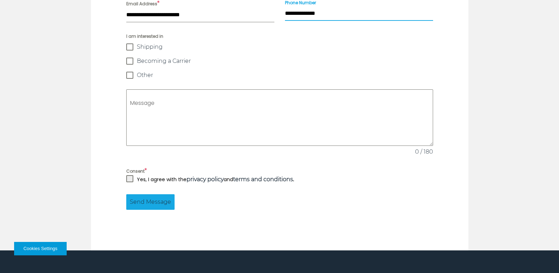  Describe the element at coordinates (150, 202) in the screenshot. I see `button: Send Message` at that location.